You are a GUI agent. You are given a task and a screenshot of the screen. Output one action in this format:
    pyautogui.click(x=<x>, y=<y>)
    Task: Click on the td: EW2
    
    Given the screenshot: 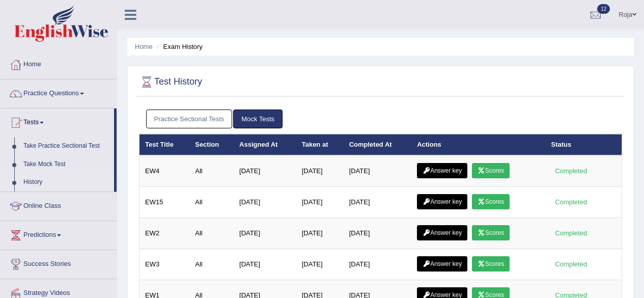 What is the action you would take?
    pyautogui.click(x=164, y=234)
    